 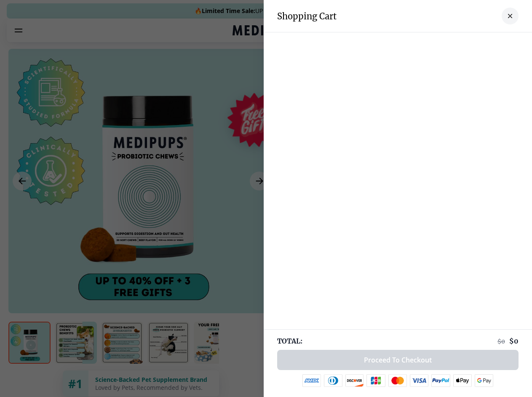 What do you see at coordinates (484, 381) in the screenshot?
I see `img: google` at bounding box center [484, 381].